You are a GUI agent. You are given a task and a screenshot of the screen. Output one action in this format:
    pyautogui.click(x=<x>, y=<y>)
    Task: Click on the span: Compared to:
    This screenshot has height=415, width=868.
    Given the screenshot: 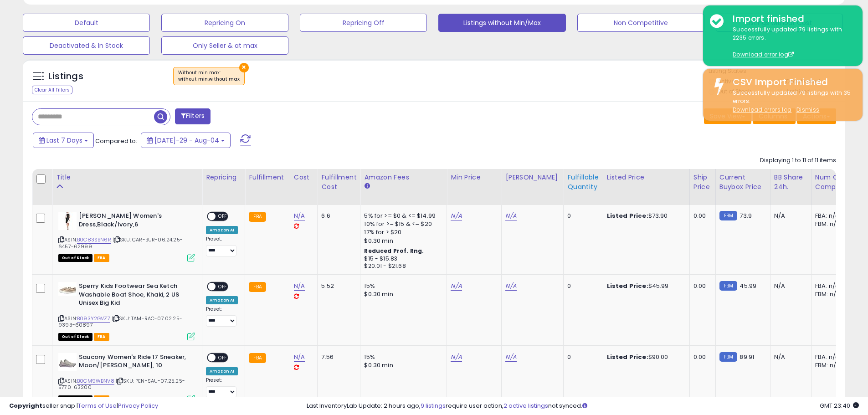 What is the action you would take?
    pyautogui.click(x=116, y=141)
    